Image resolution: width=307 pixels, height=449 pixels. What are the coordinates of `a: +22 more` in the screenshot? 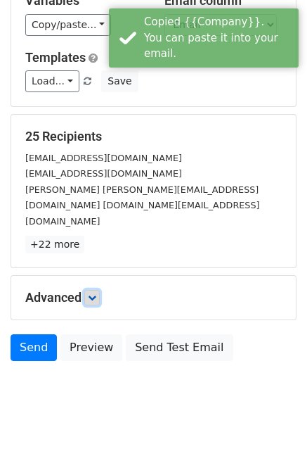 It's located at (55, 244).